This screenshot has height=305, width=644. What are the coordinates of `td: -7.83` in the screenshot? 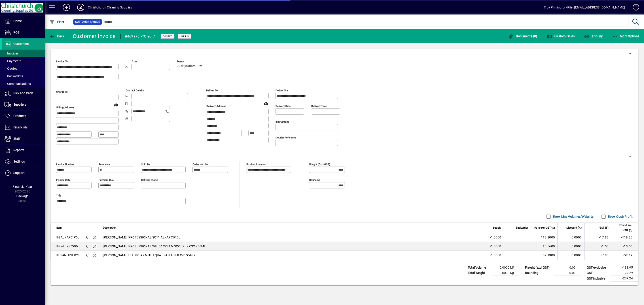 It's located at (598, 255).